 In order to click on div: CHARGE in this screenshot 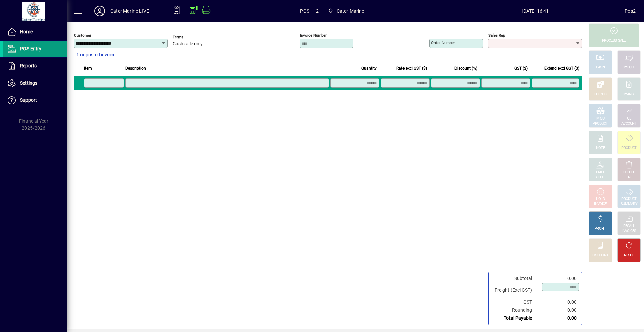, I will do `click(629, 95)`.